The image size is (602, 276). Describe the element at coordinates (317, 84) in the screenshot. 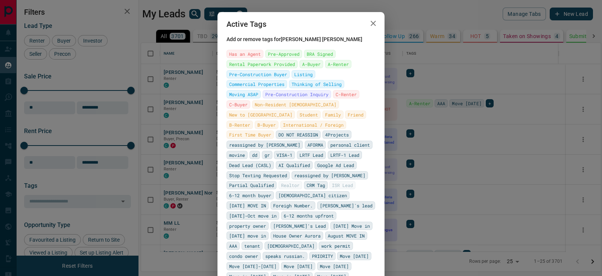

I see `div: Thinking of Selling` at that location.